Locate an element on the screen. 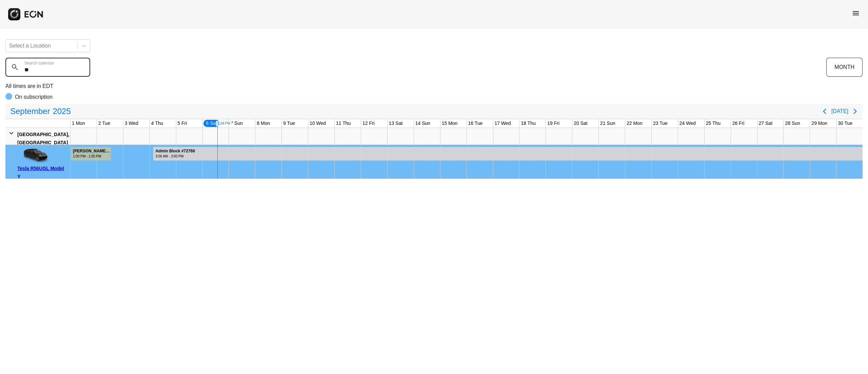 The width and height of the screenshot is (868, 374). div: 28 Sun is located at coordinates (792, 123).